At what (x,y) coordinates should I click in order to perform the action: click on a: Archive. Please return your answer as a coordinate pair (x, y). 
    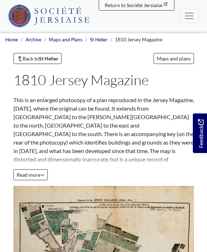
    Looking at the image, I should click on (33, 40).